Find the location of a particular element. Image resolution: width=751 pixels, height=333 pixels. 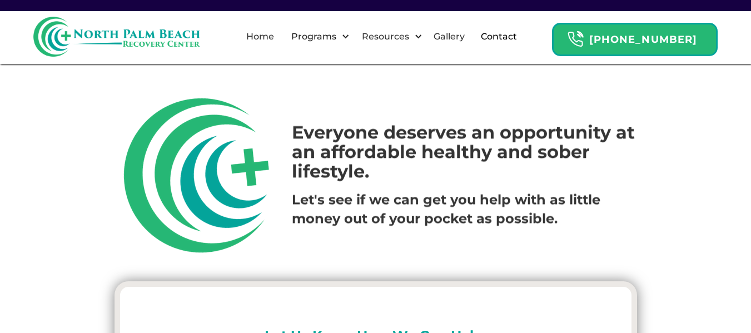

img: Header Calendar Icons is located at coordinates (575, 39).